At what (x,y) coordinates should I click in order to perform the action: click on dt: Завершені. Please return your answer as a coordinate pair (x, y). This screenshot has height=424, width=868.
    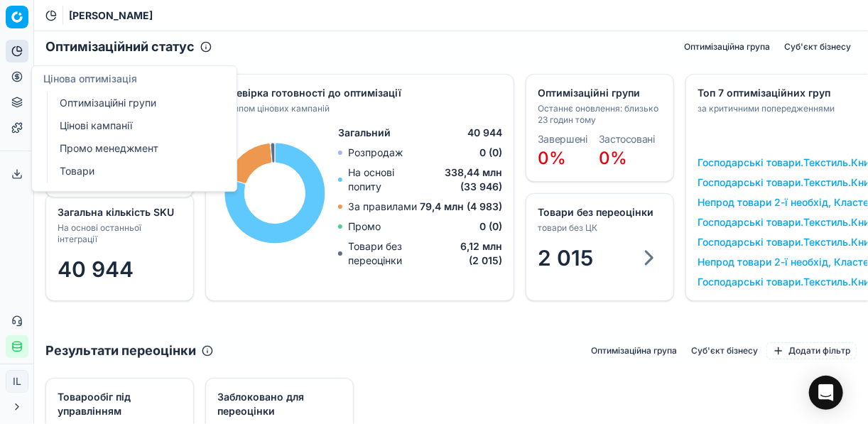
    Looking at the image, I should click on (563, 139).